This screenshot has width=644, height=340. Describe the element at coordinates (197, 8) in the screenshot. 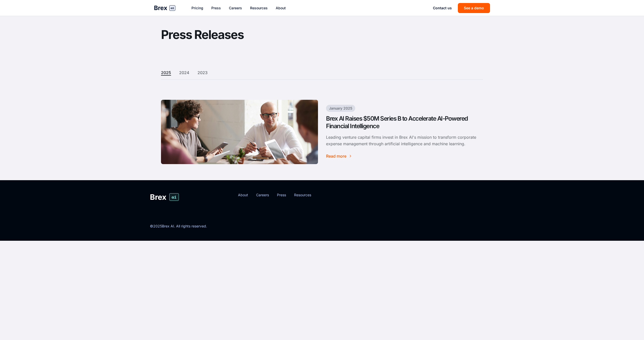

I see `a: Pricing` at that location.